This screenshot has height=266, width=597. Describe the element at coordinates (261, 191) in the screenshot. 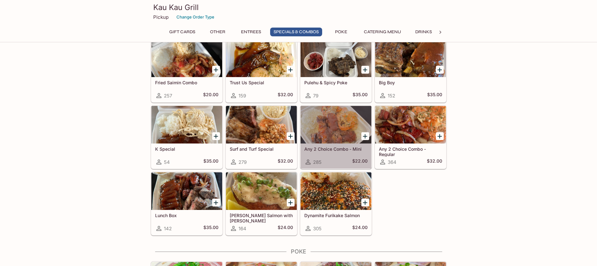

I see `div: Ora King Salmon with Aburi Garlic Mayo` at that location.